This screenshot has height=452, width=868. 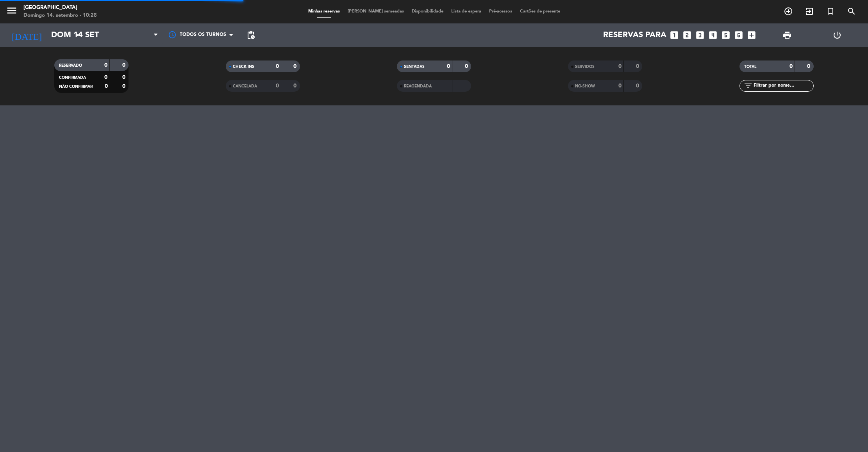 I want to click on i: search, so click(x=852, y=11).